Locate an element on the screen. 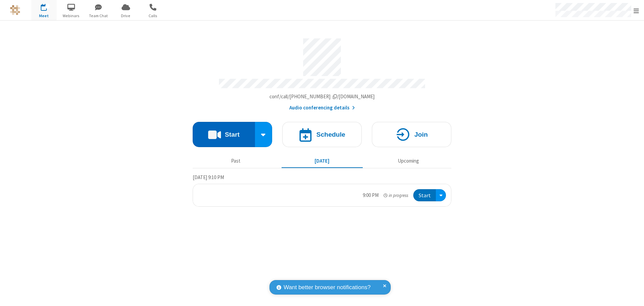  span: Copy my meeting room link is located at coordinates (322, 96).